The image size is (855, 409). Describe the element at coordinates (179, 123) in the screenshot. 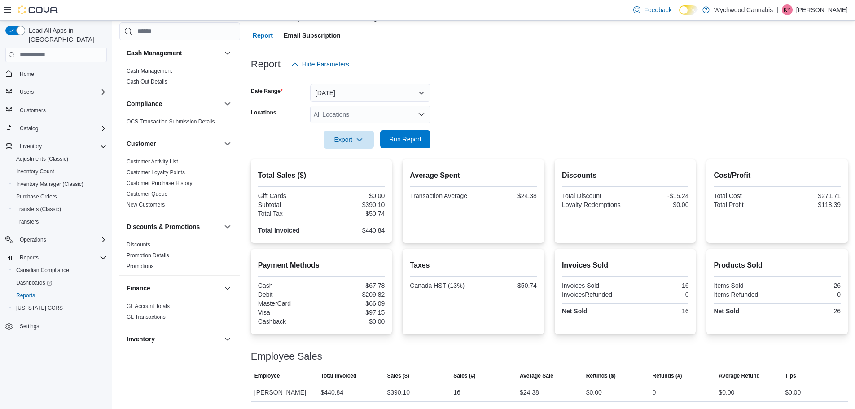

I see `div: Compliance` at that location.